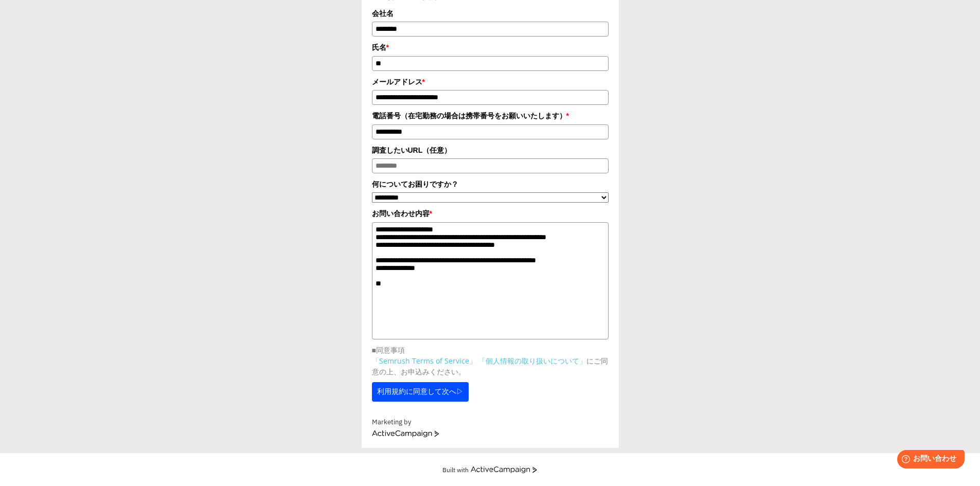 This screenshot has width=980, height=486. What do you see at coordinates (423, 360) in the screenshot?
I see `a: 「Semrush Terms of Service」` at bounding box center [423, 360].